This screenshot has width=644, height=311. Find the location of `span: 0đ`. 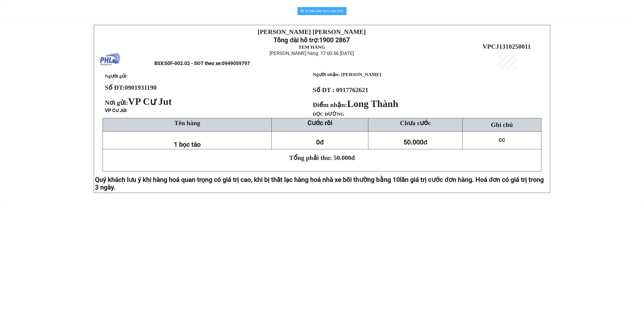

span: 0đ is located at coordinates (320, 142).